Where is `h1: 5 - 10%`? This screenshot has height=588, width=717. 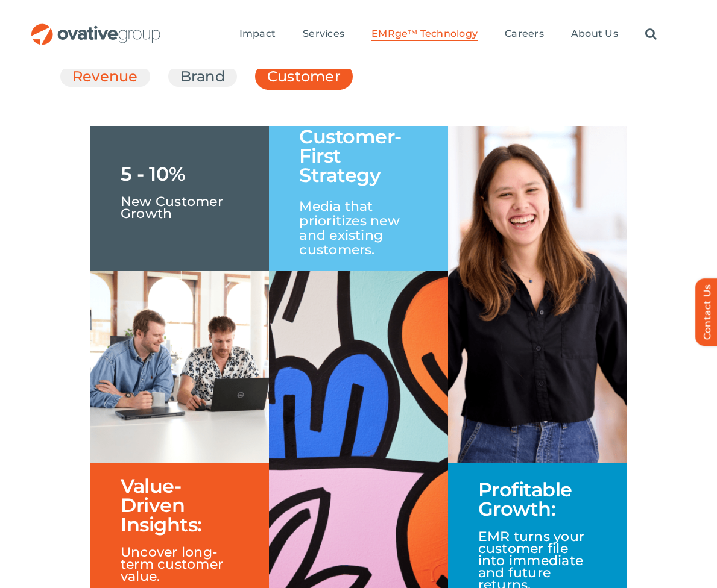 h1: 5 - 10% is located at coordinates (153, 174).